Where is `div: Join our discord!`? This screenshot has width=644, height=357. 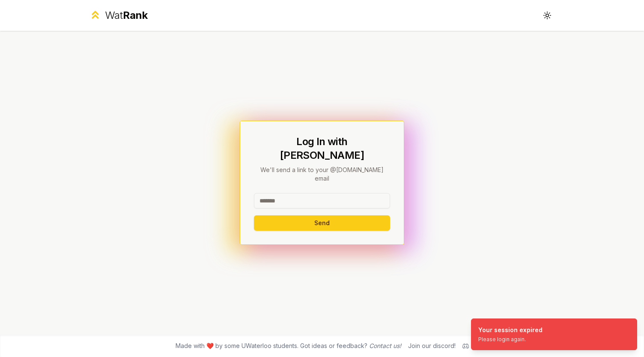
div: Join our discord! is located at coordinates (432, 346).